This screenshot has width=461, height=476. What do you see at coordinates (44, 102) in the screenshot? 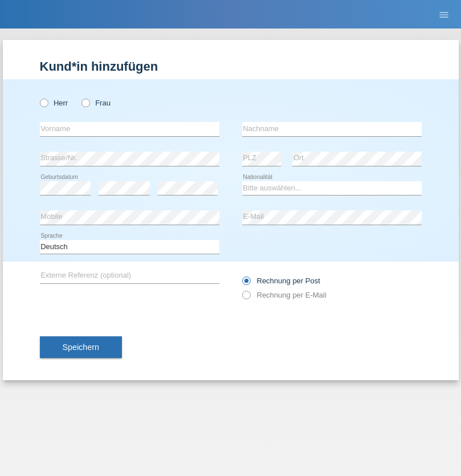
I see `input: Herr` at bounding box center [44, 102].